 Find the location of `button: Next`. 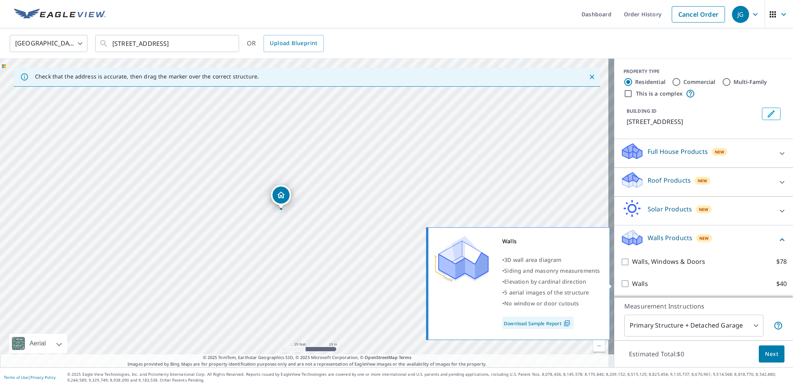

button: Next is located at coordinates (771, 354).